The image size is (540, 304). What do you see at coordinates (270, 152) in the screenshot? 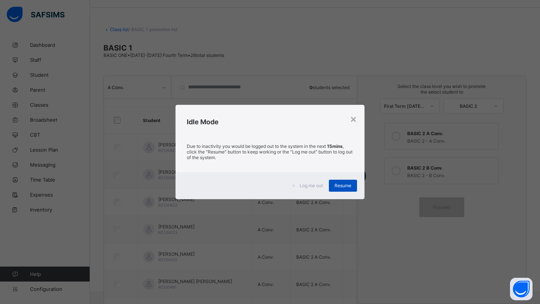
I see `p: Due to inactivity you would be logged out to the system in the next , click the "Resume" button t...` at bounding box center [270, 152].